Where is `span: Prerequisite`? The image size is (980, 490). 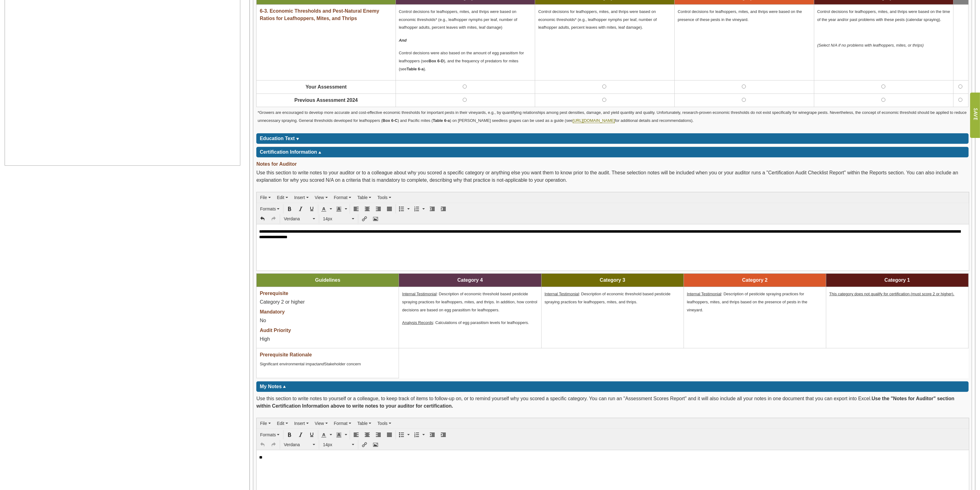 span: Prerequisite is located at coordinates (274, 293).